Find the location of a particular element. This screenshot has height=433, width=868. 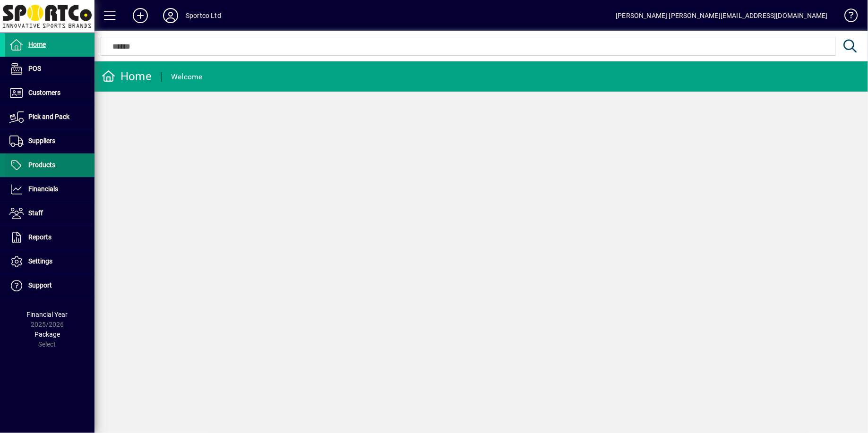

a: Financials is located at coordinates (49, 190).